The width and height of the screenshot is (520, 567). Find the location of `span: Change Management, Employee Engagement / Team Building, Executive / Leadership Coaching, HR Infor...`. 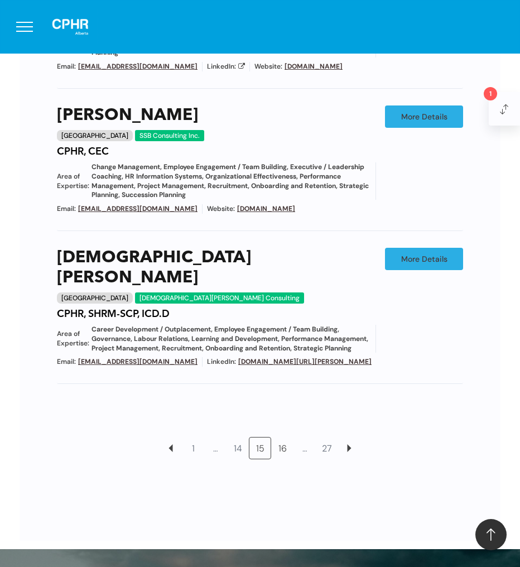

span: Change Management, Employee Engagement / Team Building, Executive / Leadership Coaching, HR Infor... is located at coordinates (231, 181).